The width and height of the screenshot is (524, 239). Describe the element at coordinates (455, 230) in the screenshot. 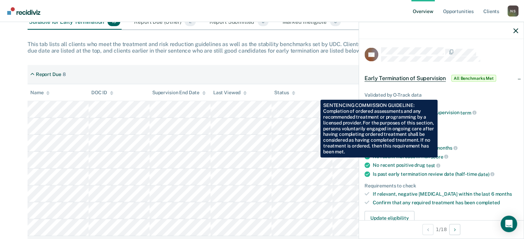

I see `button: Next Opportunity` at that location.